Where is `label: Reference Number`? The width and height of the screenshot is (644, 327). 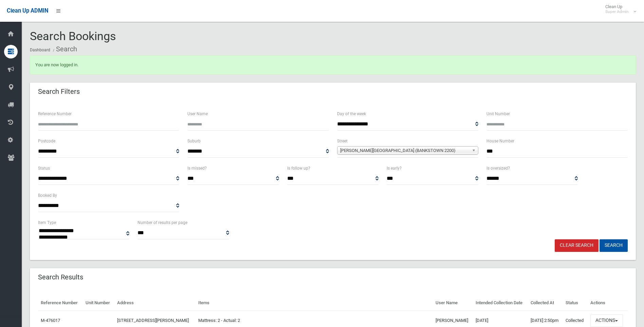 label: Reference Number is located at coordinates (55, 114).